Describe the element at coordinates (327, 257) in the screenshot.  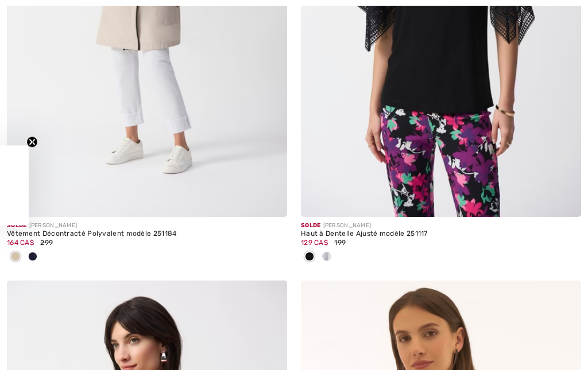
I see `div: Vanilla 30` at that location.